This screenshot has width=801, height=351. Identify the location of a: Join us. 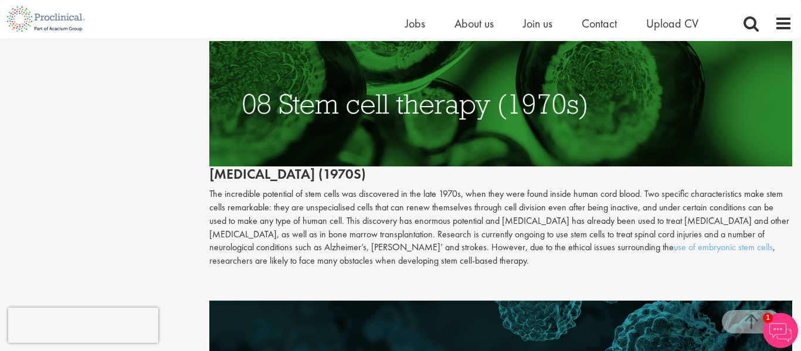
(538, 23).